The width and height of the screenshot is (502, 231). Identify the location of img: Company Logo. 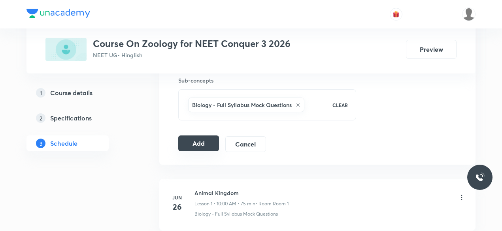
(58, 13).